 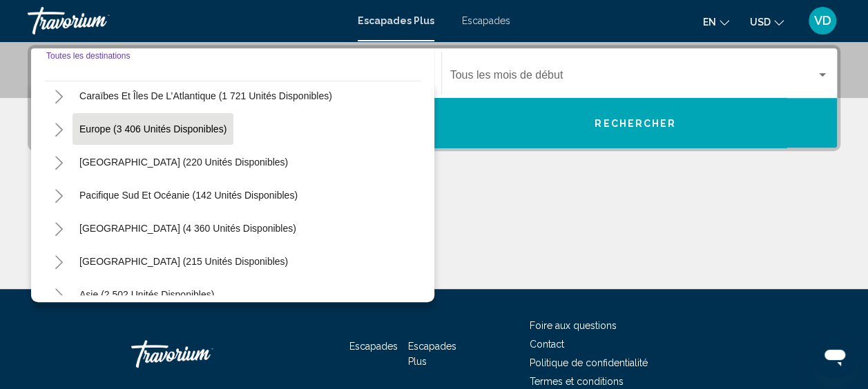 I want to click on button: Toggle Caraïbes et îles de l’Atlantique (1 721 unités disponibles), so click(x=59, y=96).